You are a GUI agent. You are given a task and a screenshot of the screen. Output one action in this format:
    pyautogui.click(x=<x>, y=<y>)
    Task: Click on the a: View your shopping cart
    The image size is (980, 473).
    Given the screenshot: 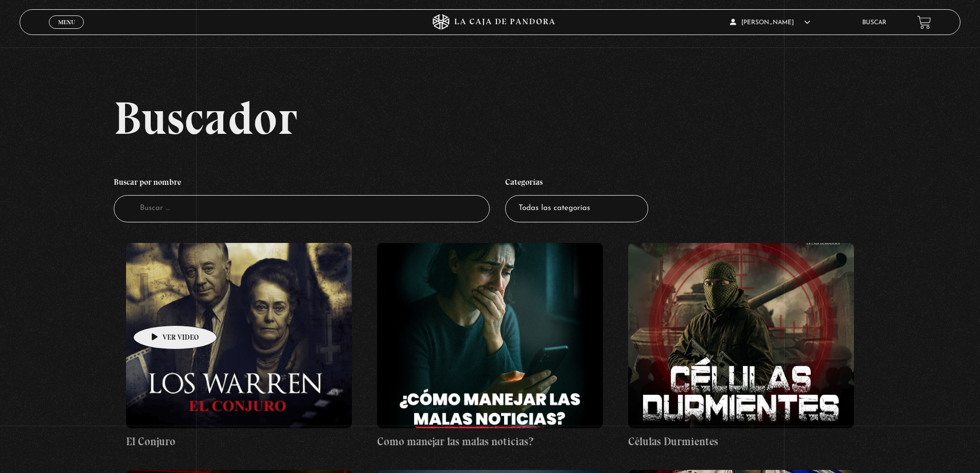 What is the action you would take?
    pyautogui.click(x=924, y=22)
    